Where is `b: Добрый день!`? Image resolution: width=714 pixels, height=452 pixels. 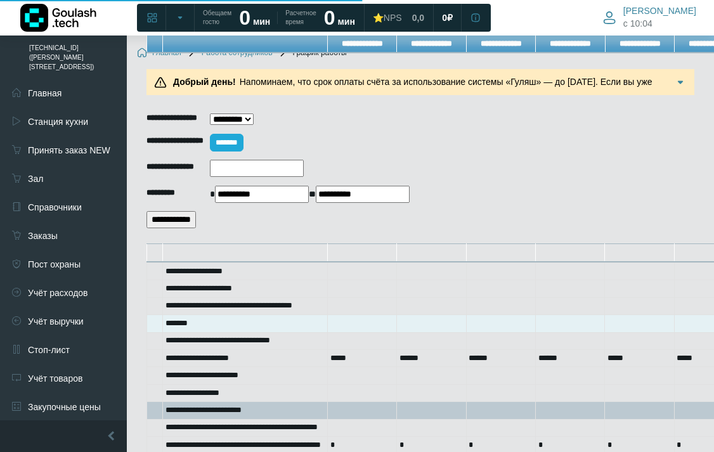
b: Добрый день! is located at coordinates (204, 82).